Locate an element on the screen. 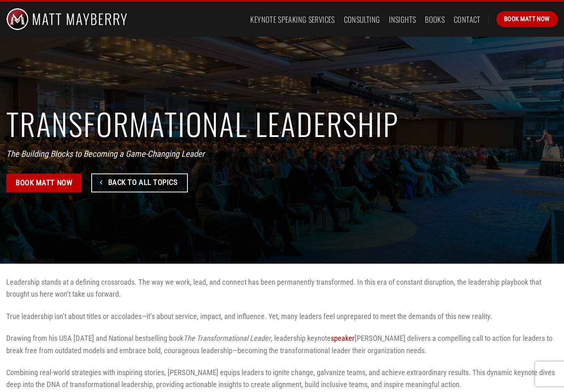  a: Contact is located at coordinates (467, 20).